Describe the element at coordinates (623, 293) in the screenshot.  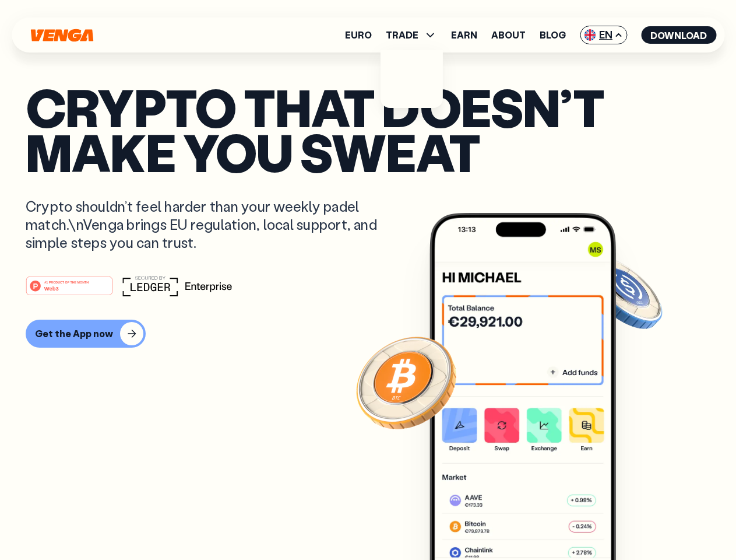
I see `img: USDC coin` at that location.